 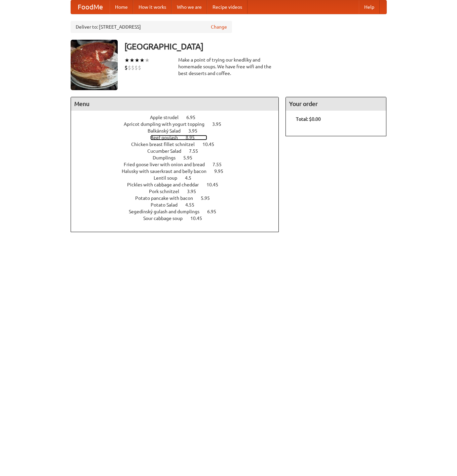 What do you see at coordinates (369, 7) in the screenshot?
I see `a: Help` at bounding box center [369, 7].